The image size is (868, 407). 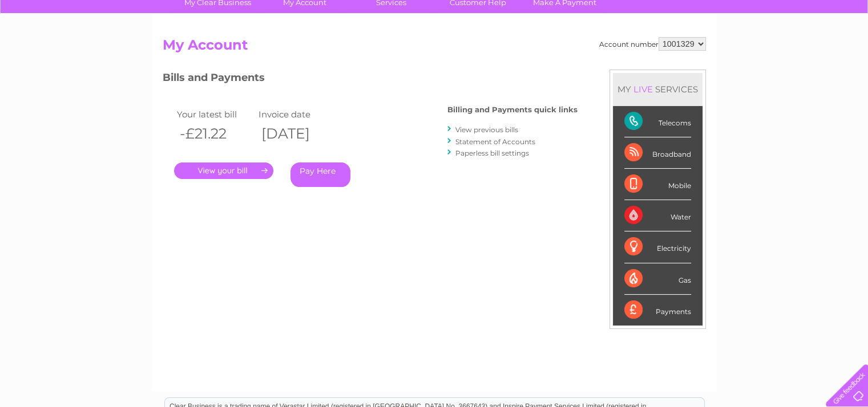 What do you see at coordinates (657, 121) in the screenshot?
I see `div: Telecoms` at bounding box center [657, 121].